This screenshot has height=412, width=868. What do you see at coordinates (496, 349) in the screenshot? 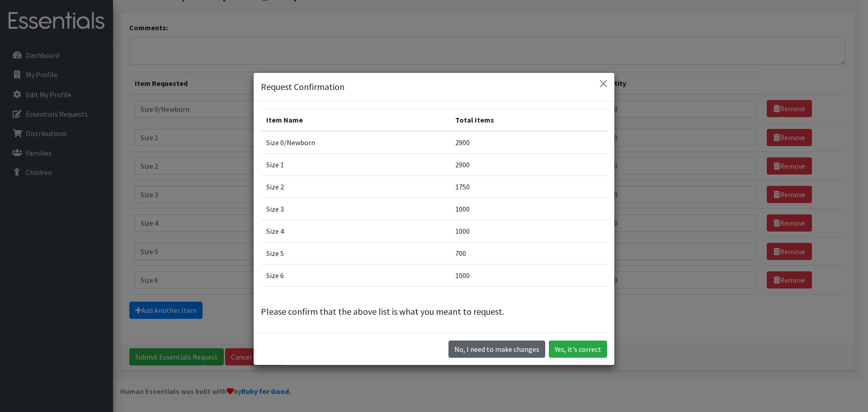
I see `button: No I need to make changes` at bounding box center [496, 349].